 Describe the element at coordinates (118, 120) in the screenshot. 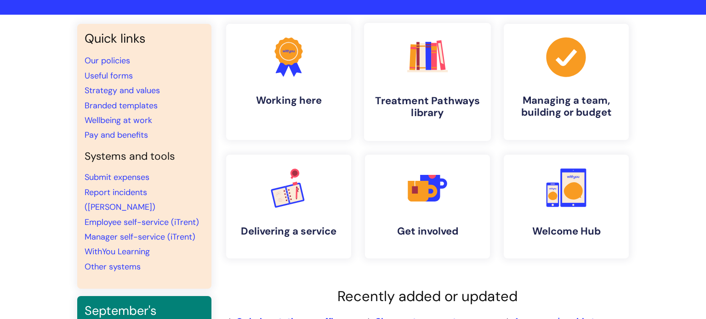

I see `a: Wellbeing at work` at that location.